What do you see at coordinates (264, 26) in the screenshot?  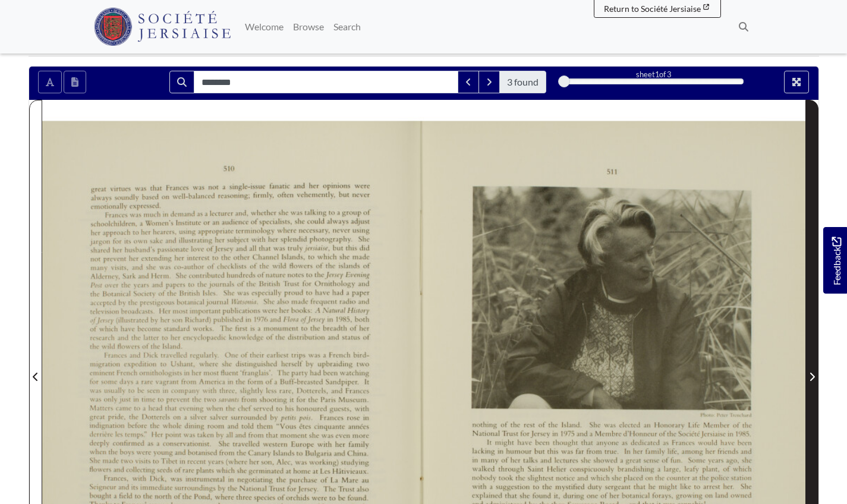 I see `a: Welcome` at bounding box center [264, 26].